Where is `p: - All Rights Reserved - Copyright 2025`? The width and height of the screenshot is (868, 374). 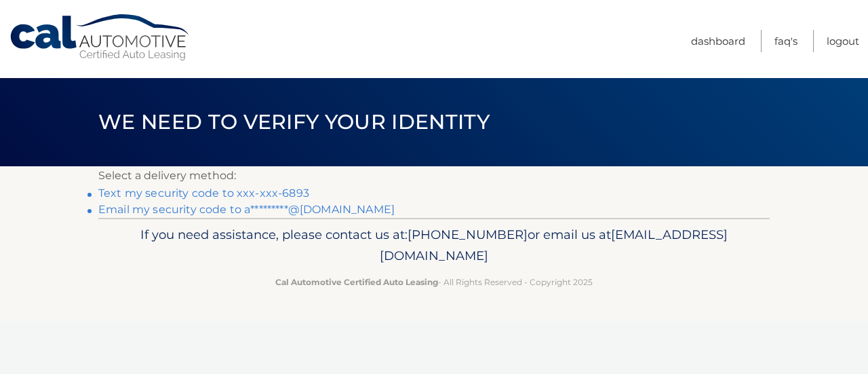
p: - All Rights Reserved - Copyright 2025 is located at coordinates (434, 282).